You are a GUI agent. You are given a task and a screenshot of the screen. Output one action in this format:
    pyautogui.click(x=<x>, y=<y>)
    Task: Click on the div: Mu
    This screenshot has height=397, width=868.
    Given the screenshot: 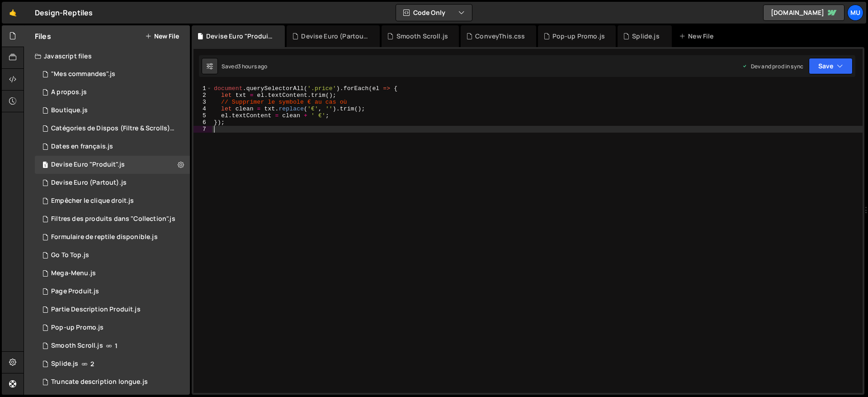 What is the action you would take?
    pyautogui.click(x=856, y=12)
    